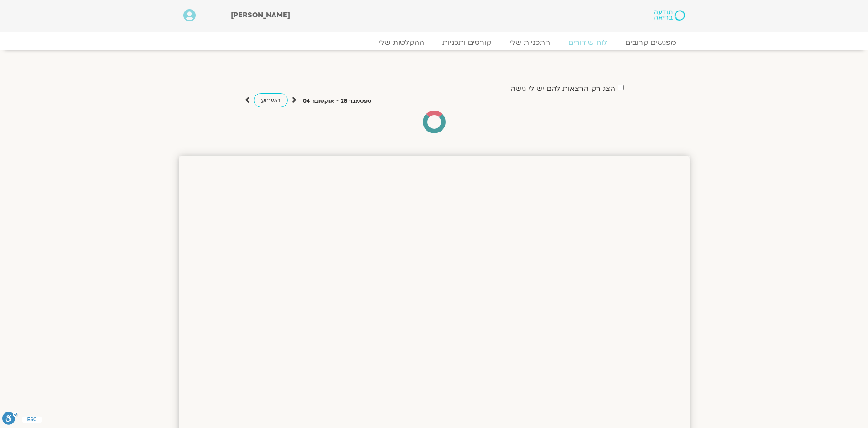  I want to click on a: מפגשים קרובים, so click(650, 43).